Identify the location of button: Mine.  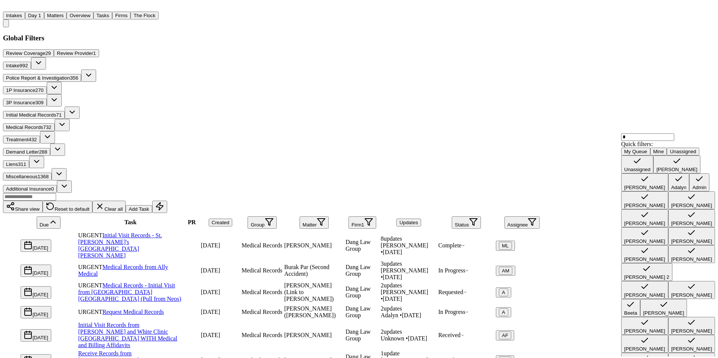
(658, 151).